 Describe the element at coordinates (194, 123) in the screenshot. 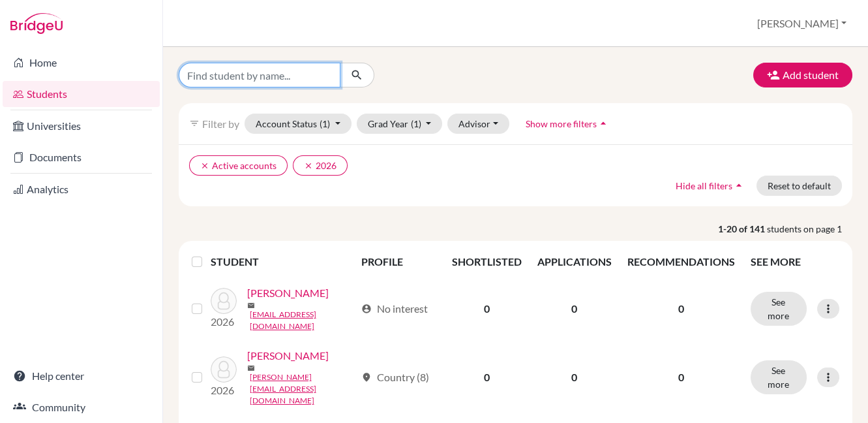

I see `i: filter_list` at that location.